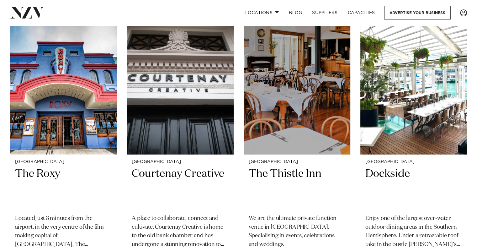 The height and width of the screenshot is (251, 477). What do you see at coordinates (180, 231) in the screenshot?
I see `p: A place to collaborate, connect and cultivate. Courtenay Creative is home to the old bank chamber...` at bounding box center [180, 231].